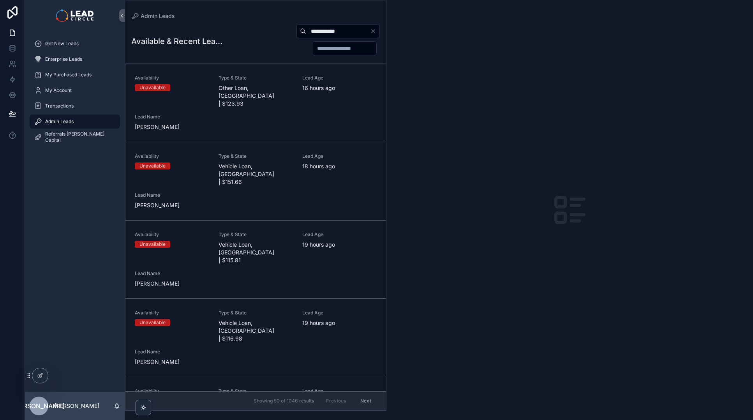  Describe the element at coordinates (339, 88) in the screenshot. I see `span: 16 hours ago` at that location.